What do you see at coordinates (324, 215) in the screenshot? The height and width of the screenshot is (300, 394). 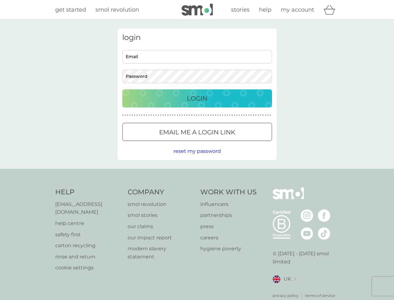 I see `img: visit the smol Facebook page` at bounding box center [324, 215].